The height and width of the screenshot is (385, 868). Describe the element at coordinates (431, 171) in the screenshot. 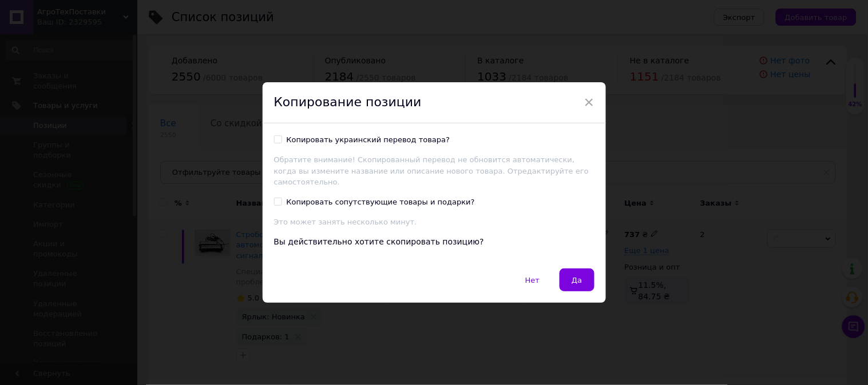

I see `span: Обратите внимание! Скопированный перевод не обновится автоматически, когда вы измените название и...` at that location.